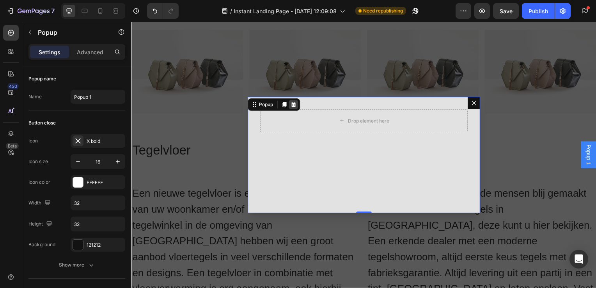  I want to click on span: Save, so click(506, 11).